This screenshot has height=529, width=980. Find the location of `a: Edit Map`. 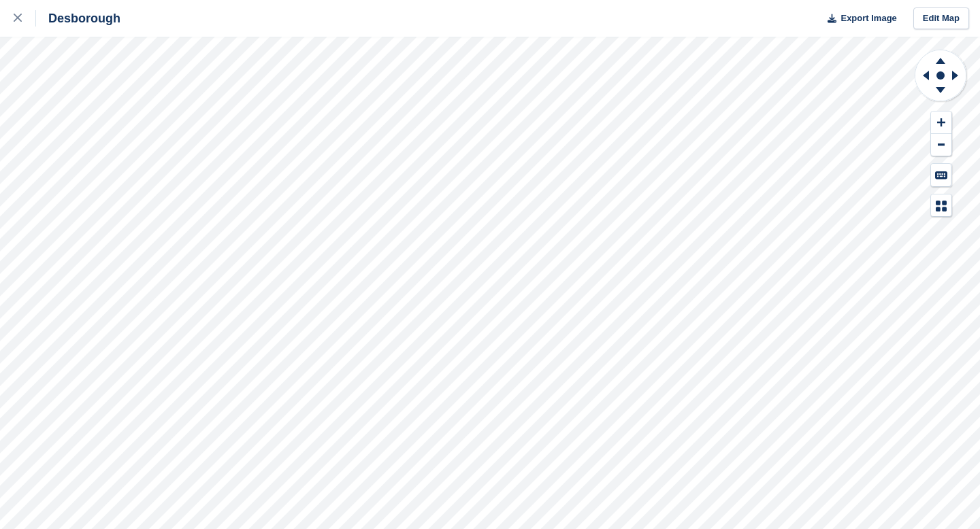

a: Edit Map is located at coordinates (942, 18).